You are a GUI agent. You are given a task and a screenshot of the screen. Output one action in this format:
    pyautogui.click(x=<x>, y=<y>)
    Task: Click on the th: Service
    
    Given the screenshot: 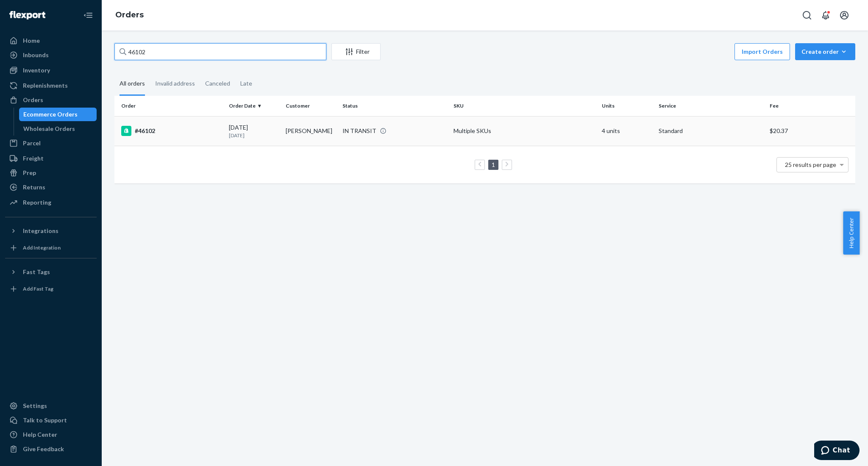 What is the action you would take?
    pyautogui.click(x=711, y=106)
    